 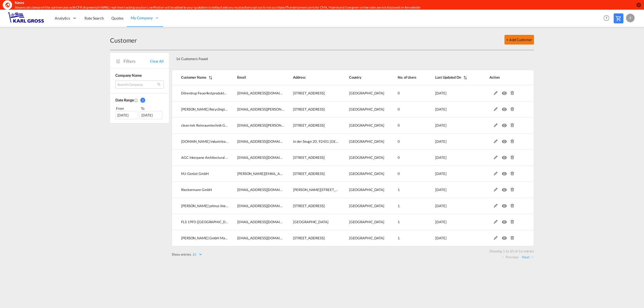 What do you see at coordinates (200, 206) in the screenshot?
I see `td: Rädlinger primus line GmbH` at bounding box center [200, 206].